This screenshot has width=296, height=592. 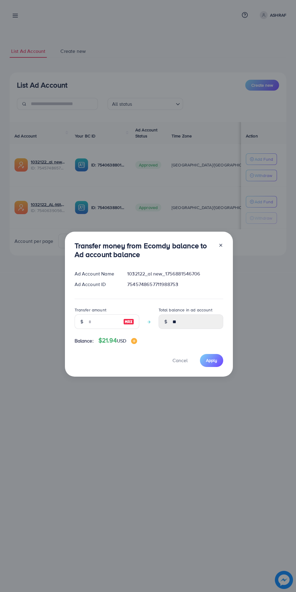 What do you see at coordinates (96, 274) in the screenshot?
I see `div: Ad Account Name` at bounding box center [96, 274].